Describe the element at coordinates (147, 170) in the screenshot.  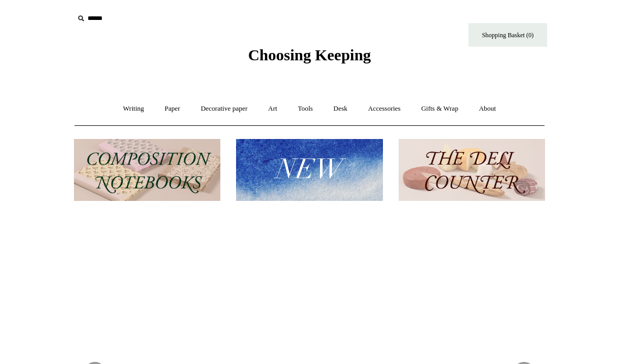
I see `img: 202302 Composition ledgers.jpg__PID:69722ee6-fa44-49dd-a067-31375e5d54ec` at that location.